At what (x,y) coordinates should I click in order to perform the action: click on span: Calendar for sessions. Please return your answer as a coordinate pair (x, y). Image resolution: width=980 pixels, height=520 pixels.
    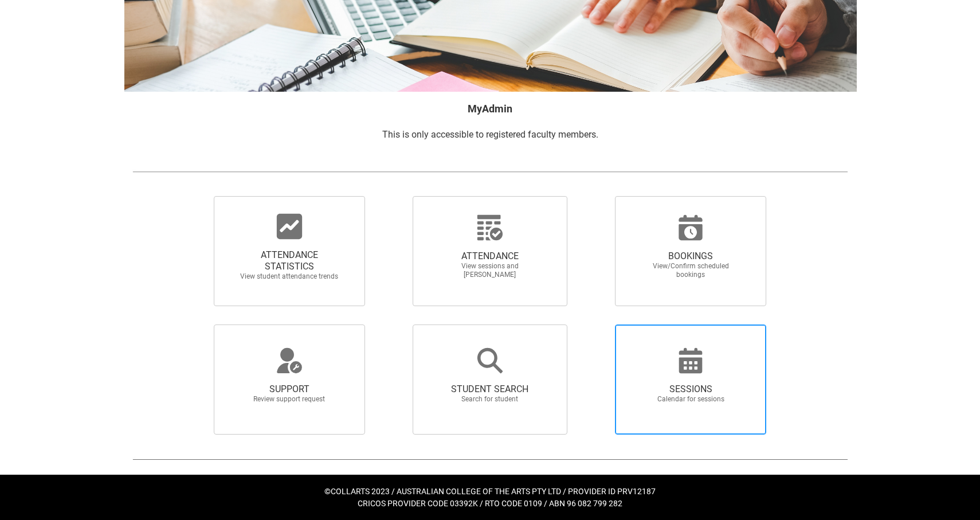
    Looking at the image, I should click on (690, 399).